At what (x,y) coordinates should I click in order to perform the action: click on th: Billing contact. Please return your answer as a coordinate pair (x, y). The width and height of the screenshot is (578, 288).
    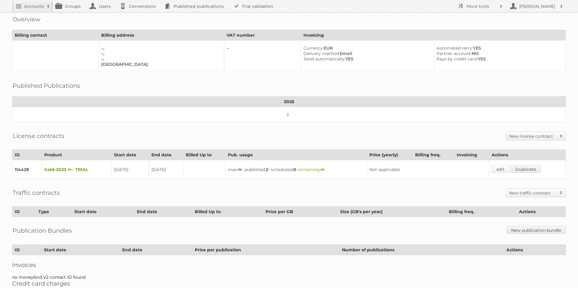
    Looking at the image, I should click on (55, 35).